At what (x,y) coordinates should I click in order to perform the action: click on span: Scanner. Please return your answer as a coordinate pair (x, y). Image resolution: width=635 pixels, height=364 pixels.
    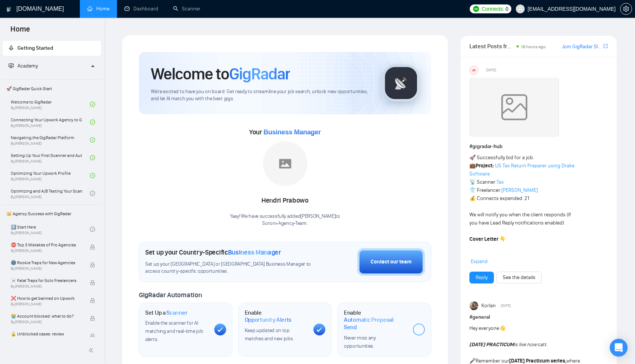
    Looking at the image, I should click on (177, 313).